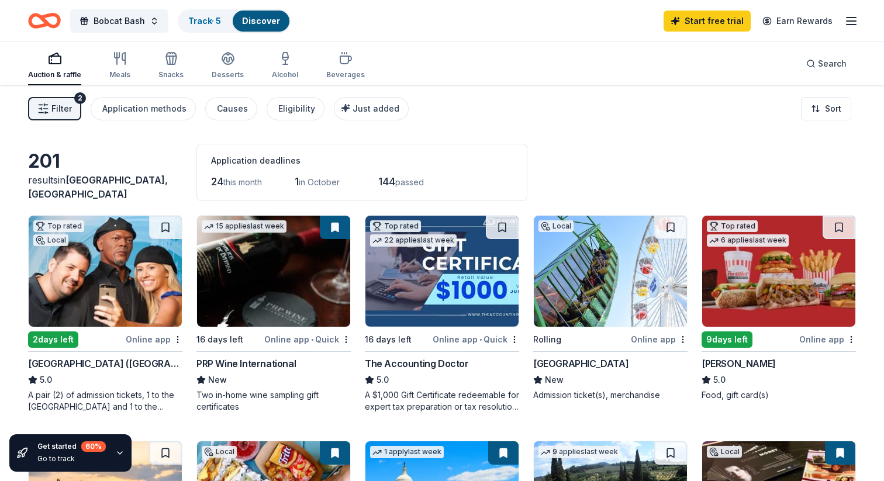 The width and height of the screenshot is (884, 481). I want to click on div: Desserts, so click(227, 75).